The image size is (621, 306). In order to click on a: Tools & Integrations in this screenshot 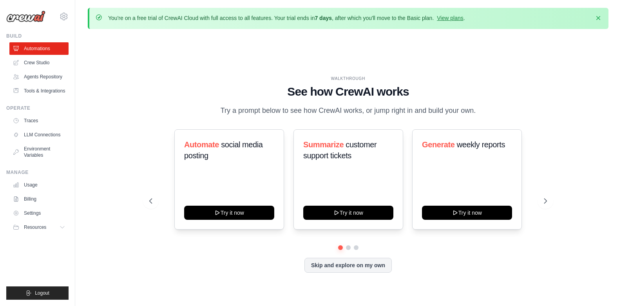, I will do `click(39, 91)`.